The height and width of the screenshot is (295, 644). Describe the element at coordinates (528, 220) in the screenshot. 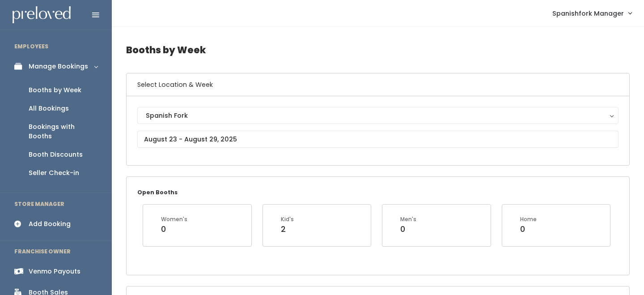

I see `div: Home` at that location.